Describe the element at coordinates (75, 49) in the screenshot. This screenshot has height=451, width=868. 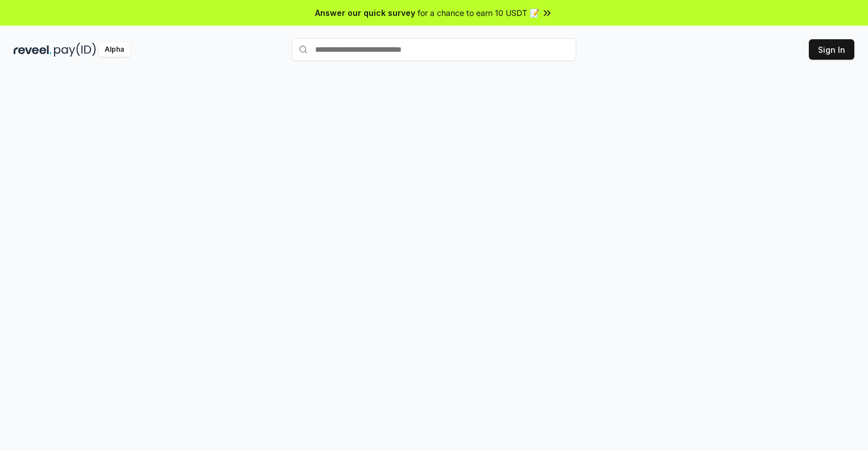
I see `img: pay_id` at that location.